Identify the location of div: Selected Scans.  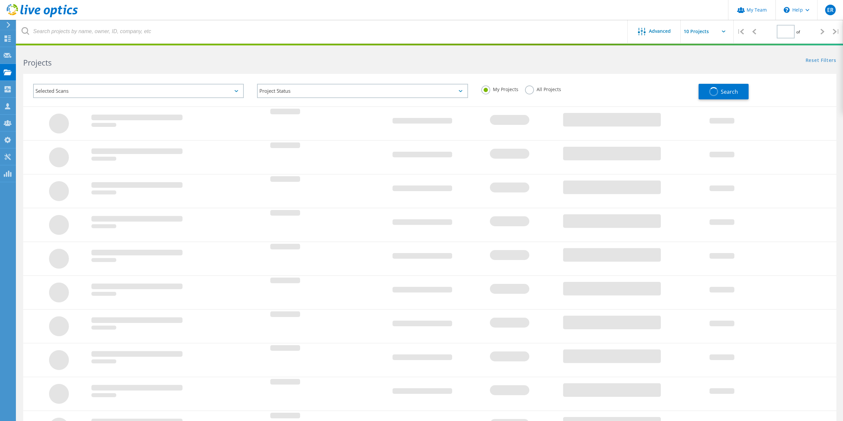
(139, 91).